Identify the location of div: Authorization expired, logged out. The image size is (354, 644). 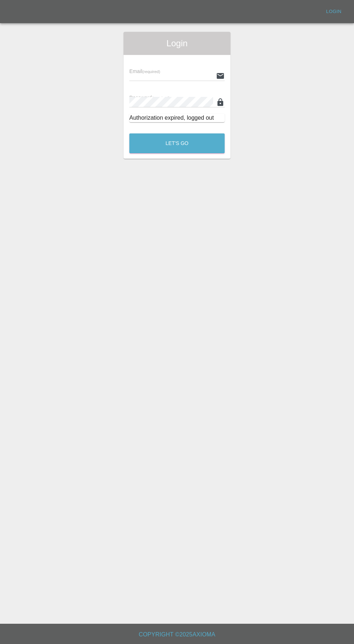
(177, 118).